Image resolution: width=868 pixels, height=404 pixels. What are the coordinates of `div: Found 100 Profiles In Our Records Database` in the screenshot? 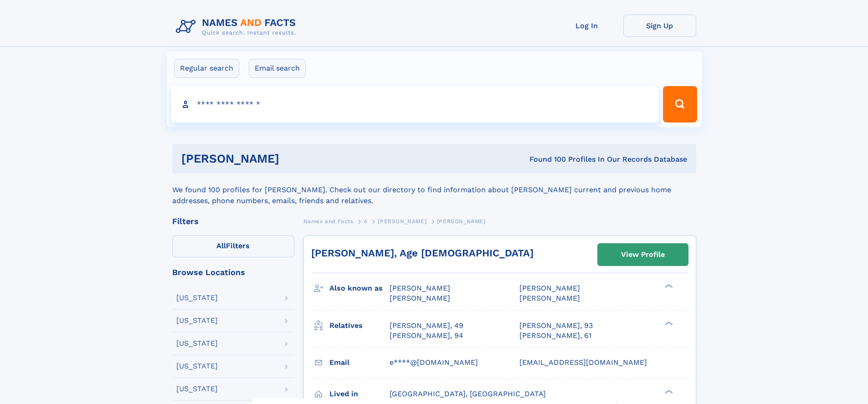 It's located at (546, 160).